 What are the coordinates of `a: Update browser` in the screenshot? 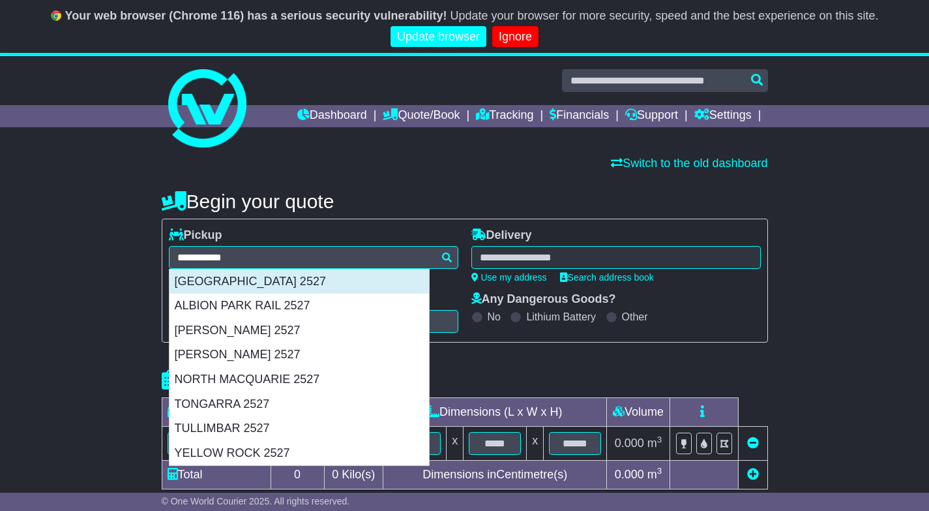 It's located at (438, 37).